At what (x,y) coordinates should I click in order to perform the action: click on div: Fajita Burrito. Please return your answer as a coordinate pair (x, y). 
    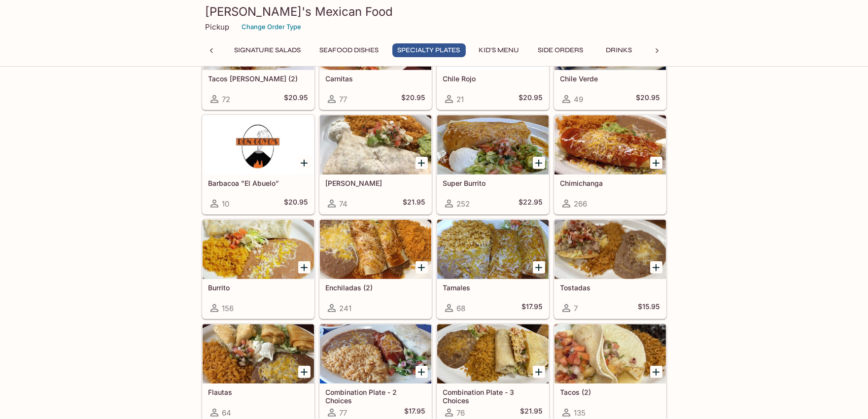
    Looking at the image, I should click on (376, 145).